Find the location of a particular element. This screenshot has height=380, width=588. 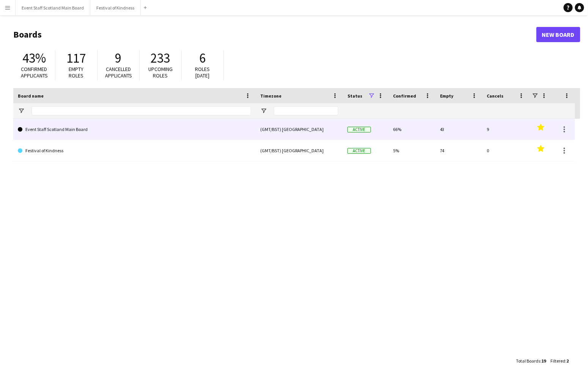

span: 43% is located at coordinates (34, 58).